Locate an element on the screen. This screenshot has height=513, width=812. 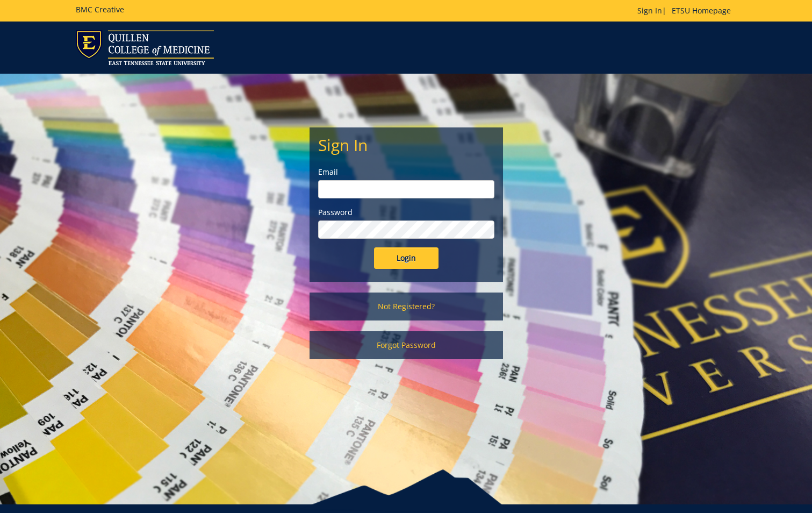
a: Not Registered? is located at coordinates (406, 306).